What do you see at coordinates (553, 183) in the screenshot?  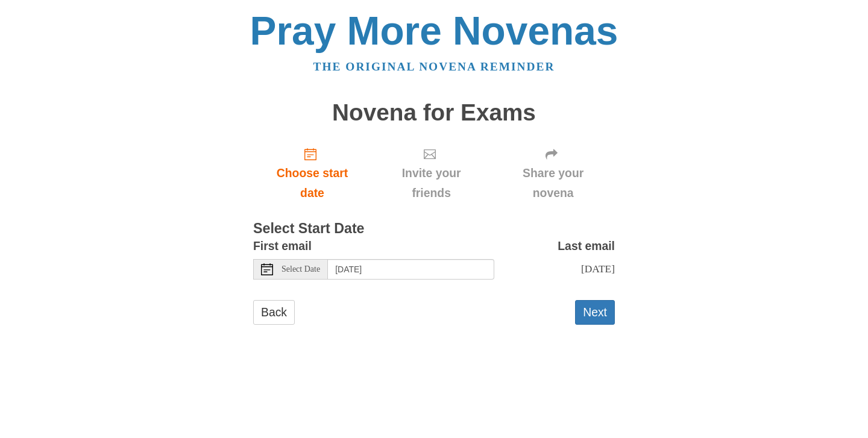 I see `span: Share your novena` at bounding box center [553, 183].